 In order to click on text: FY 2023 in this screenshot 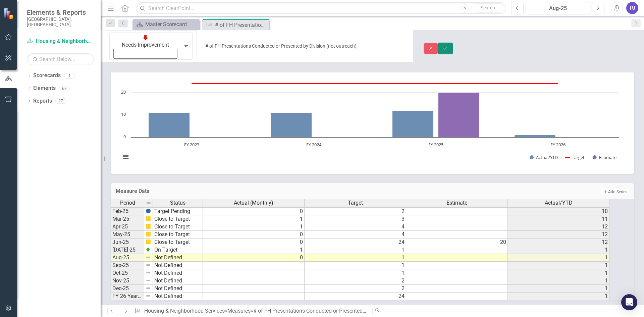, I will do `click(191, 145)`.